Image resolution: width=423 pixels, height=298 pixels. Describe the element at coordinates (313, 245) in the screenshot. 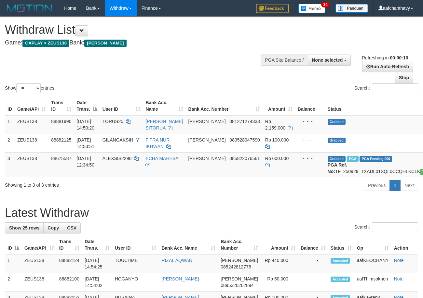

I see `th: Balance: activate to sort column ascending` at that location.